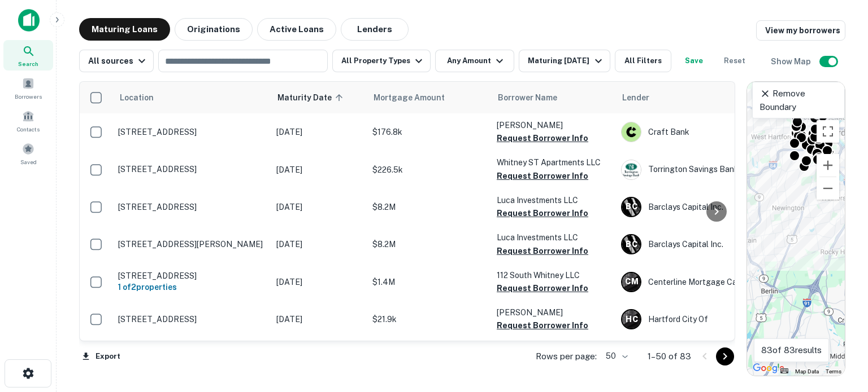 This screenshot has width=868, height=392. Describe the element at coordinates (28, 97) in the screenshot. I see `span: Borrowers` at that location.